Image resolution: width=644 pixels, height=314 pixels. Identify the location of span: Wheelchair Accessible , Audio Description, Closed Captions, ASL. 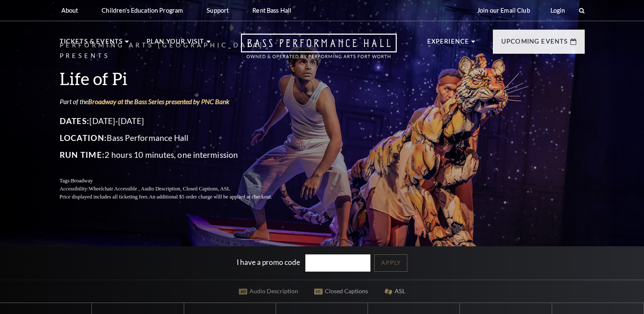
(159, 189).